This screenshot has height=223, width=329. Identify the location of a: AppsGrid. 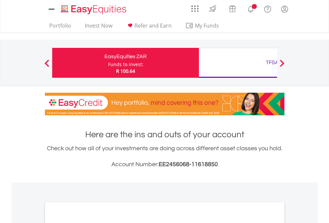
(195, 7).